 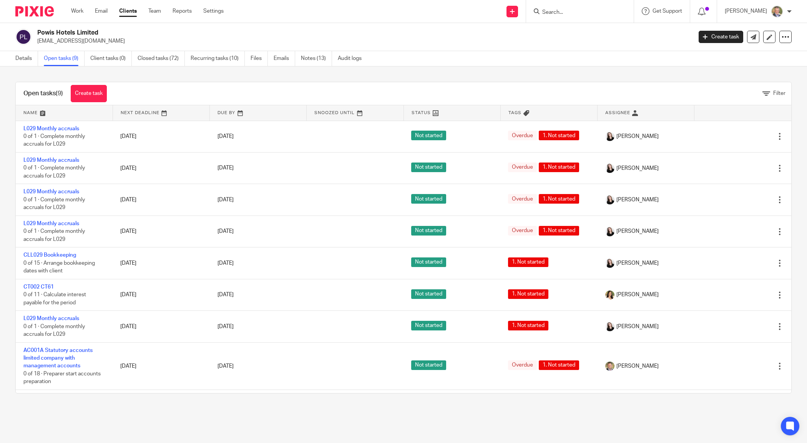 What do you see at coordinates (297, 33) in the screenshot?
I see `h2: Powis Hotels Limited` at bounding box center [297, 33].